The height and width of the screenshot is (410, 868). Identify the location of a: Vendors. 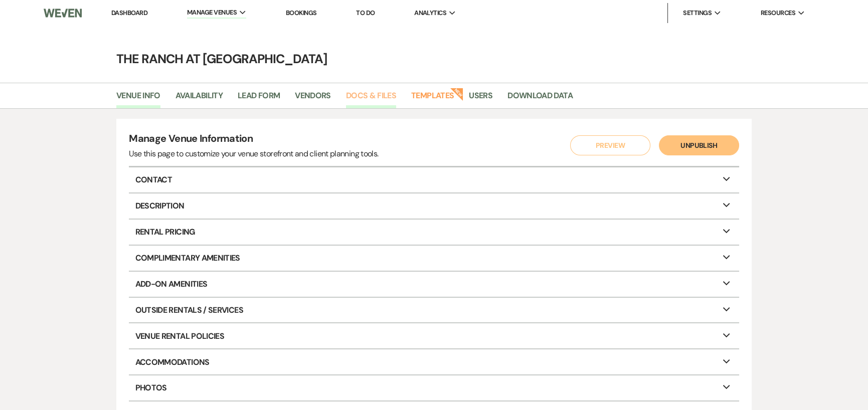
(313, 98).